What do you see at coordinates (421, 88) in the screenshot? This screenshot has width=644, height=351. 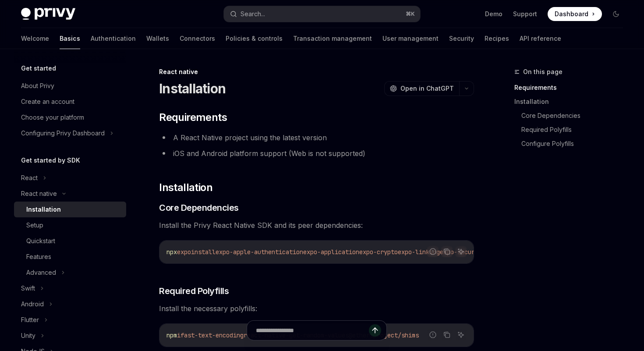 I see `button: Open in ChatGPT` at bounding box center [421, 88].